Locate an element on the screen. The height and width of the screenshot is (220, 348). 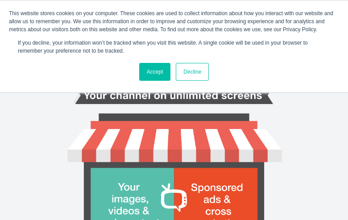
a: Accept is located at coordinates (155, 72).